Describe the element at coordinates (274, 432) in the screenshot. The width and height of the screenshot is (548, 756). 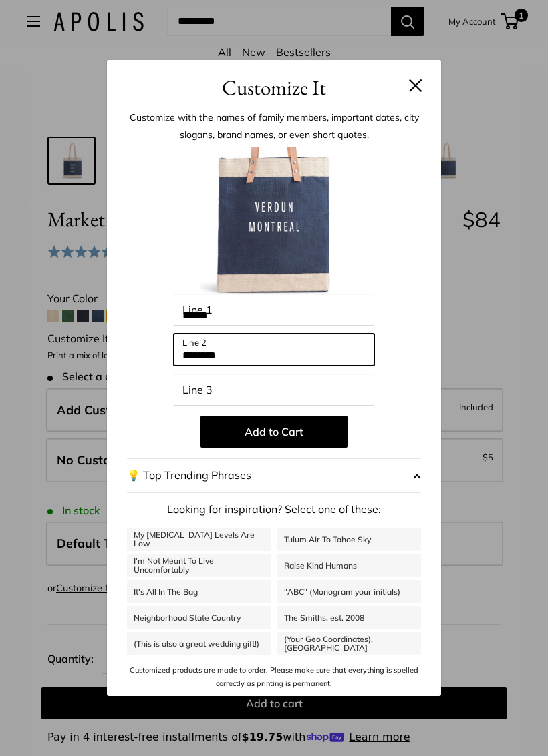
I see `button: Add to Cart` at that location.